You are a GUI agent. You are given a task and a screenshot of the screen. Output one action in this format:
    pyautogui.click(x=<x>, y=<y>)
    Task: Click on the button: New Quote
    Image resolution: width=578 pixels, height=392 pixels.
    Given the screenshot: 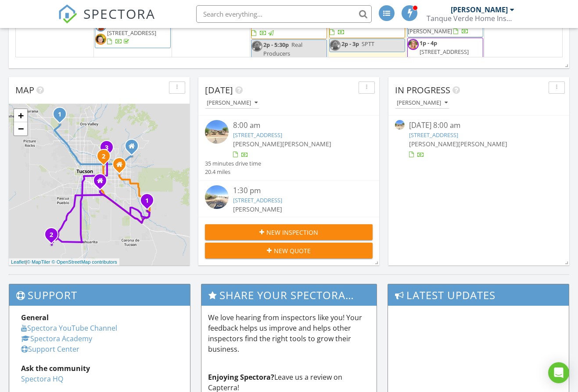 What is the action you would take?
    pyautogui.click(x=288, y=250)
    